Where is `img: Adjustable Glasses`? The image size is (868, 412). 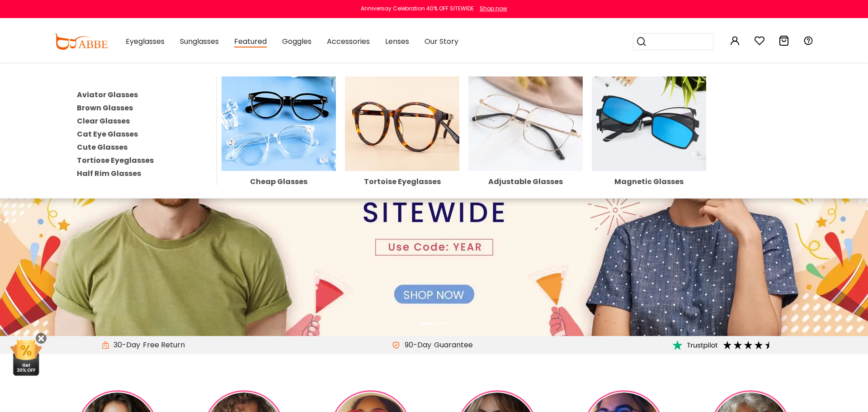
img: Adjustable Glasses is located at coordinates (525, 123).